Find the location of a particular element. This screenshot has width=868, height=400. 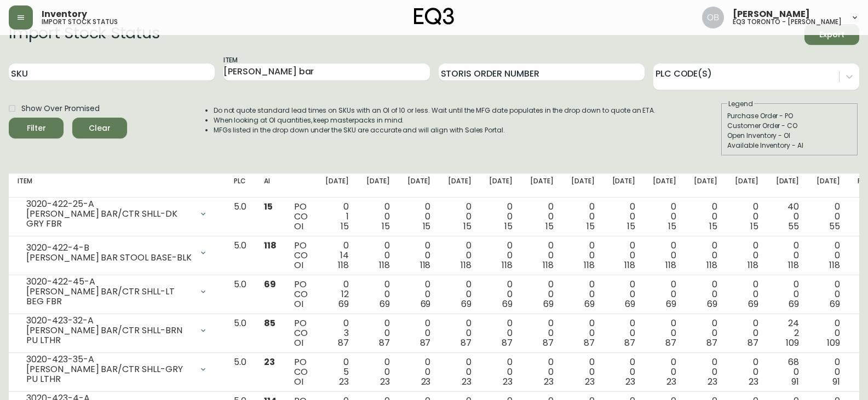

div: 3020-423-35-A is located at coordinates (109, 360).